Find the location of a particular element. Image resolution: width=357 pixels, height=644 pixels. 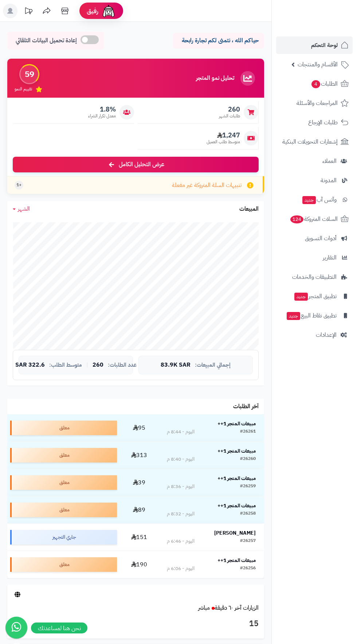

span: التقارير is located at coordinates (330, 258).